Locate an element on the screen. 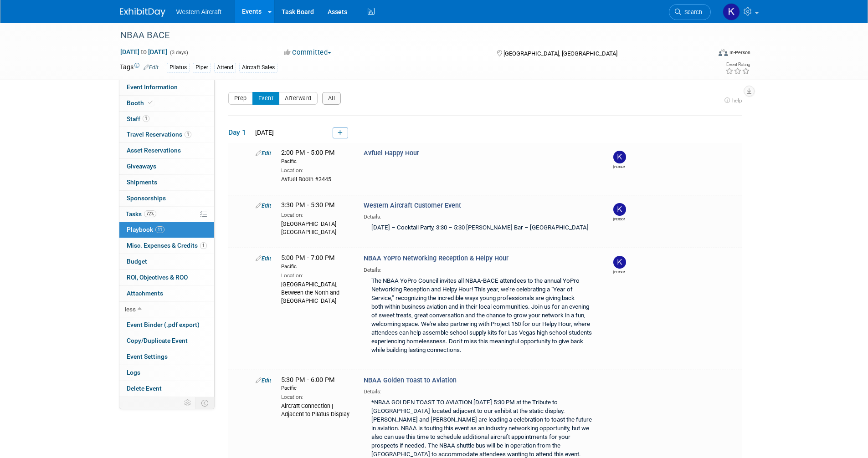 The image size is (868, 458). a: Event Binder (.pdf export) is located at coordinates (167, 325).